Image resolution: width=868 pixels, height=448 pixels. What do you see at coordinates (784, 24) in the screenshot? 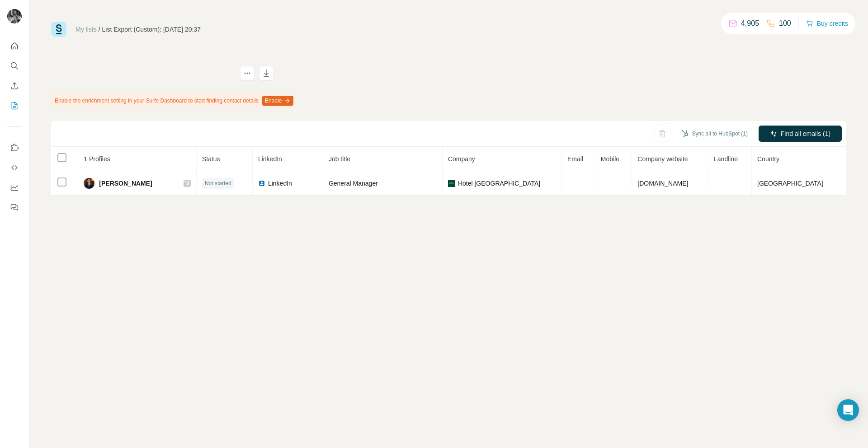
I see `p: 100` at bounding box center [784, 24].